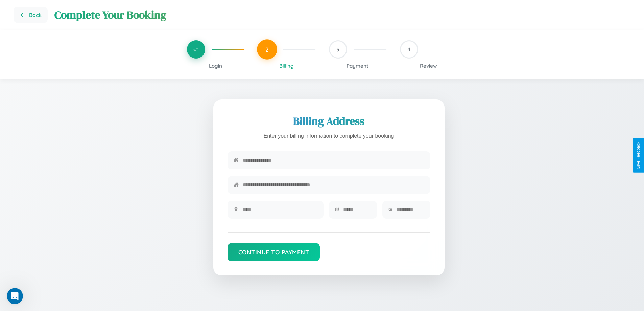 The image size is (644, 311). I want to click on span: 4, so click(409, 49).